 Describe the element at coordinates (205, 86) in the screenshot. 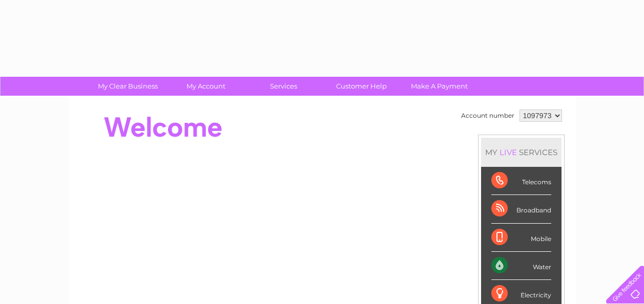

I see `a: My Account` at that location.